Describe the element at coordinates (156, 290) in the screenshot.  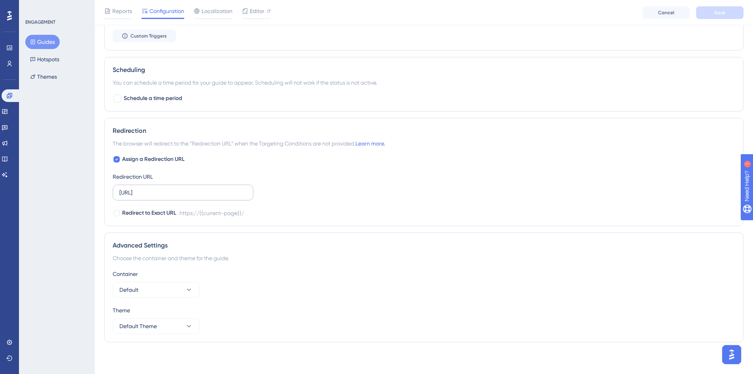
I see `button: Default` at that location.